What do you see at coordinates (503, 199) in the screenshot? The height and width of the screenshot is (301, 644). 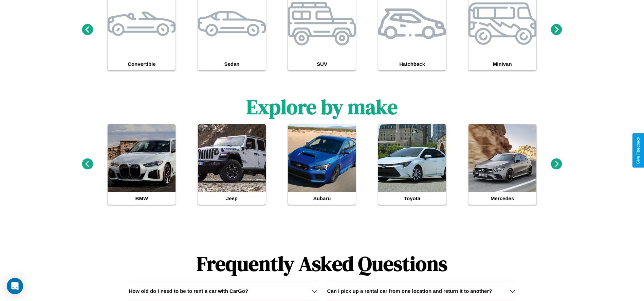 I see `h4: Mercedes` at bounding box center [503, 199].